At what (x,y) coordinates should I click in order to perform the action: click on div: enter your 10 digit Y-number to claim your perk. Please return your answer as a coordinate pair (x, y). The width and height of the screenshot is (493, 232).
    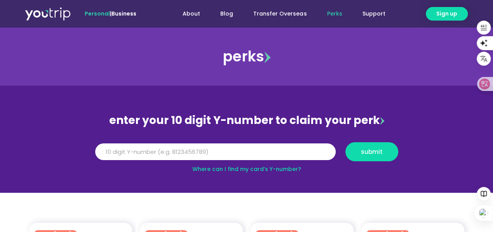
    Looking at the image, I should click on (247, 120).